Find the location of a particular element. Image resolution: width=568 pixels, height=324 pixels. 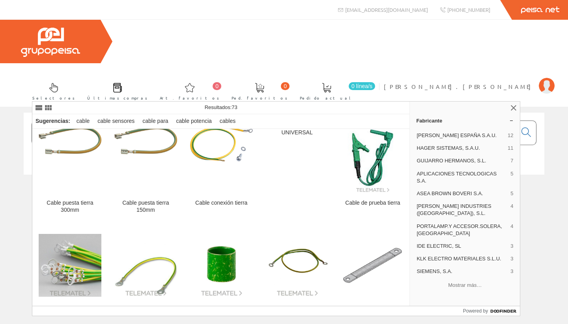

span: HAGER SISTEMAS, S.A.U. is located at coordinates (460, 148).